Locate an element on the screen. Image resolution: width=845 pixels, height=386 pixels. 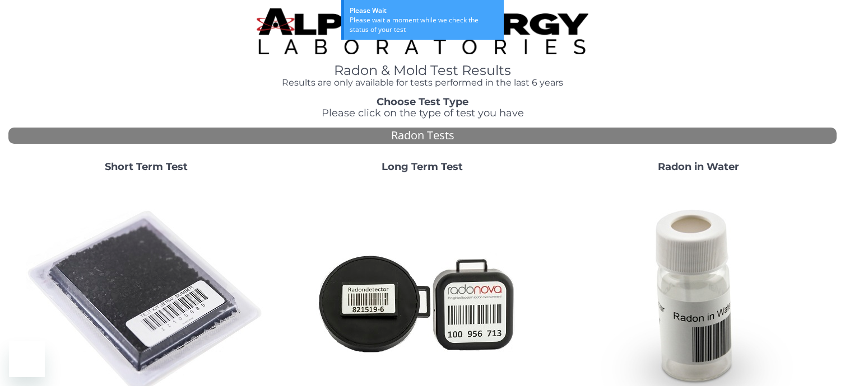
h1: Radon & Mold Test Results is located at coordinates (422, 71).